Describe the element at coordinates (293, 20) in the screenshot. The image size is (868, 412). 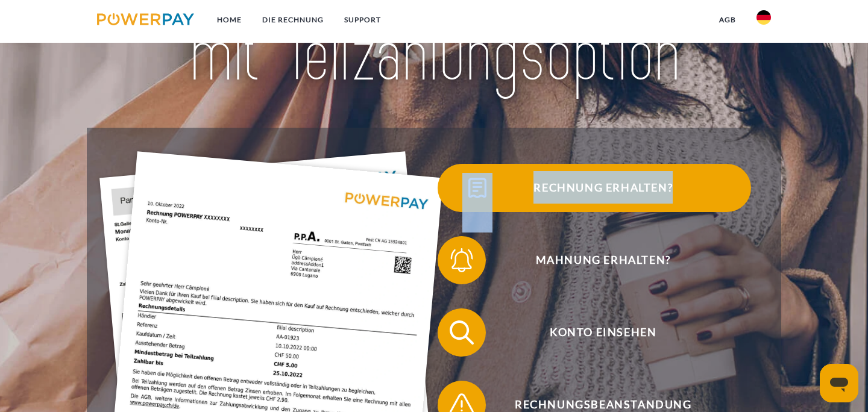
I see `a: DIE RECHNUNG` at that location.